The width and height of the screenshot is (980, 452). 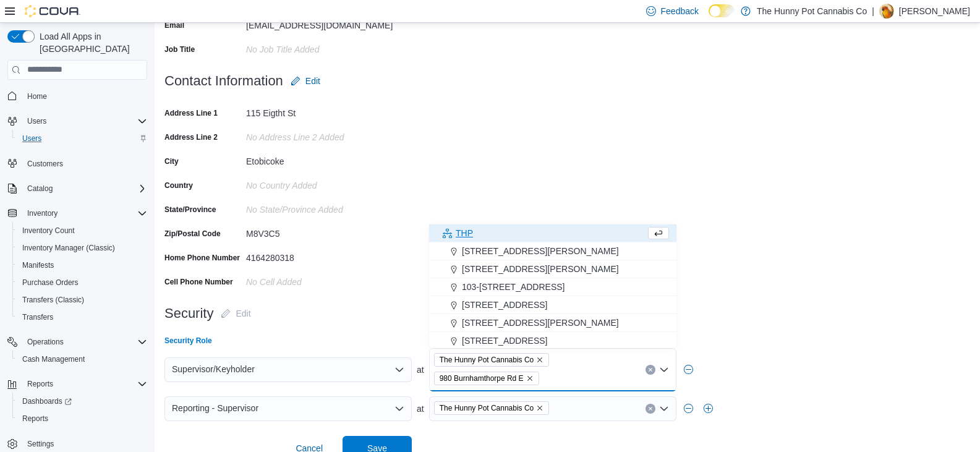 I want to click on button: Transfers (Classic), so click(x=82, y=300).